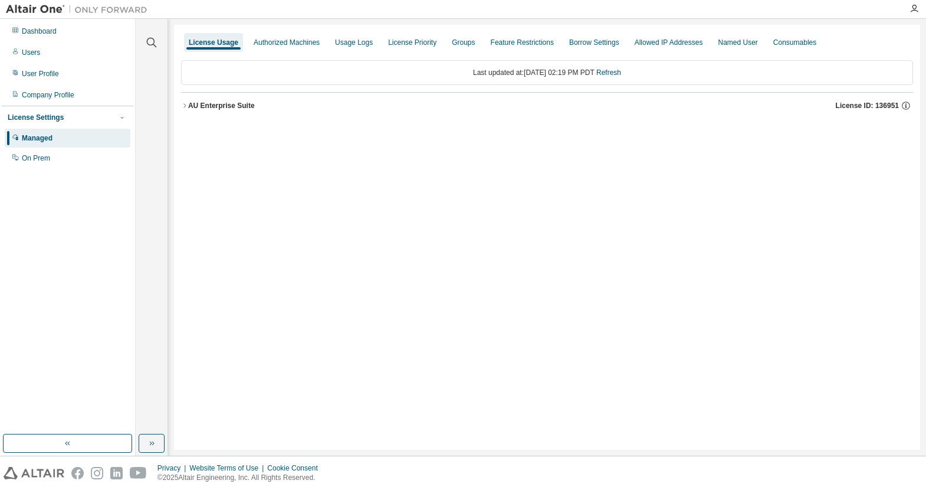 The width and height of the screenshot is (926, 490). I want to click on img: linkedin.svg, so click(116, 473).